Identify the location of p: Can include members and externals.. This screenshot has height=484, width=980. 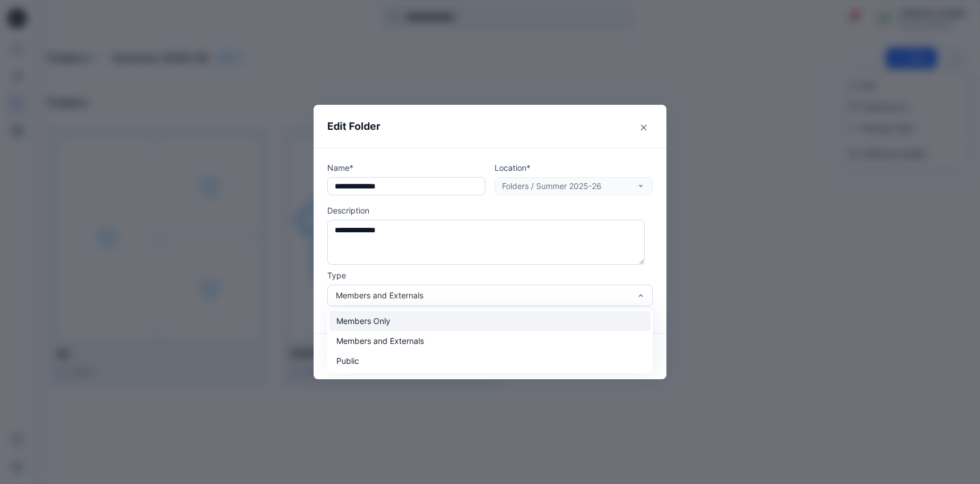
(492, 313).